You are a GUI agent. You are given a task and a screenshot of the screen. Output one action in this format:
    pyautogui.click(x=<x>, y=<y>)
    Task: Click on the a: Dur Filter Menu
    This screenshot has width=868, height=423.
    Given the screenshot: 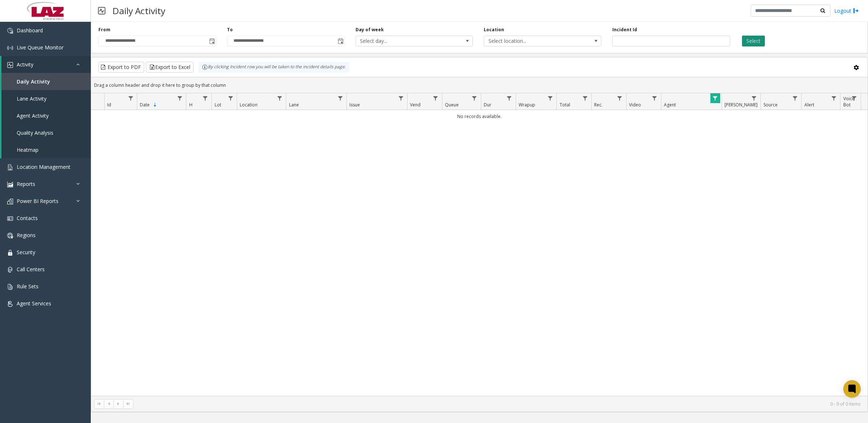 What is the action you would take?
    pyautogui.click(x=509, y=98)
    